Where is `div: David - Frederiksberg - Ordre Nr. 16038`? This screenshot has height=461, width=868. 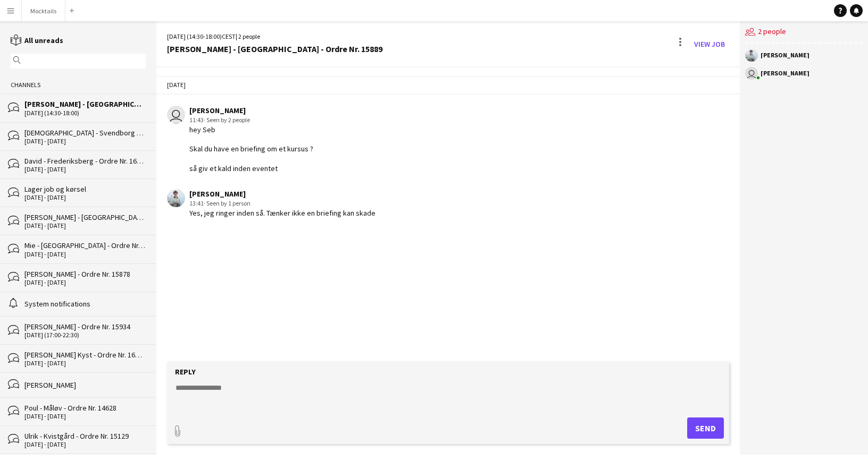 div: David - Frederiksberg - Ordre Nr. 16038 is located at coordinates (85, 161).